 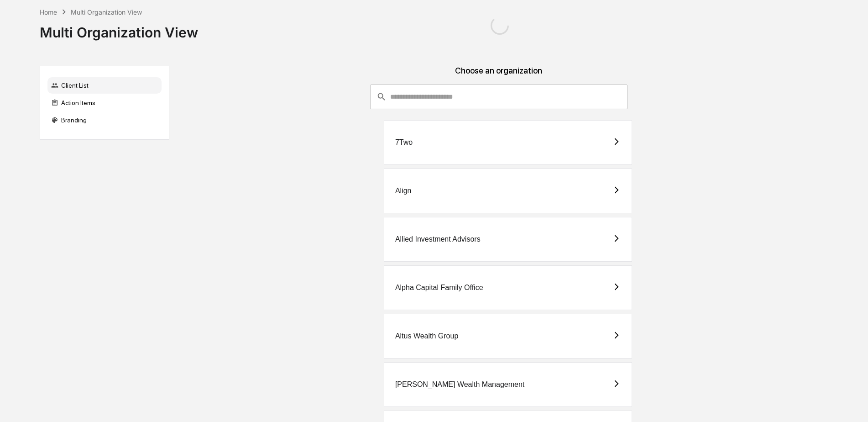 I want to click on div: Client List, so click(x=105, y=85).